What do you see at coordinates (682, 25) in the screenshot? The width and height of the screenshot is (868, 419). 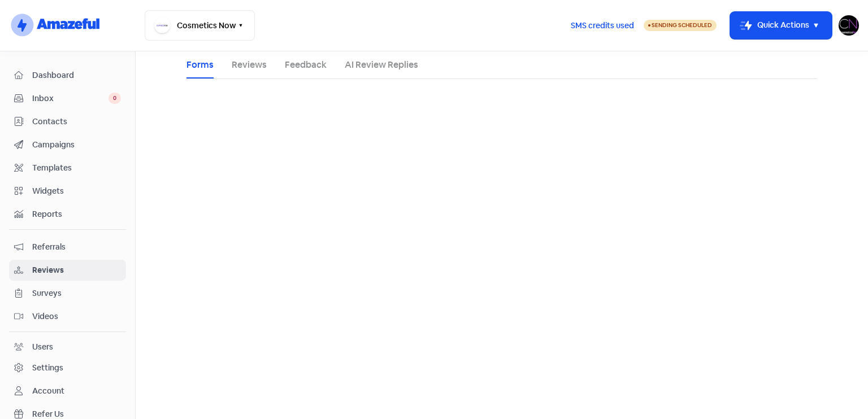 I see `span: Sending Scheduled` at bounding box center [682, 25].